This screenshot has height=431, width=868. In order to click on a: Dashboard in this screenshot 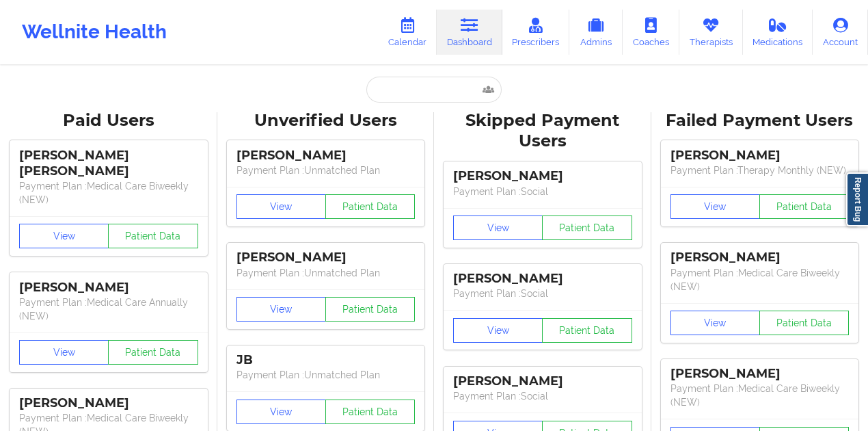, I will do `click(470, 32)`.